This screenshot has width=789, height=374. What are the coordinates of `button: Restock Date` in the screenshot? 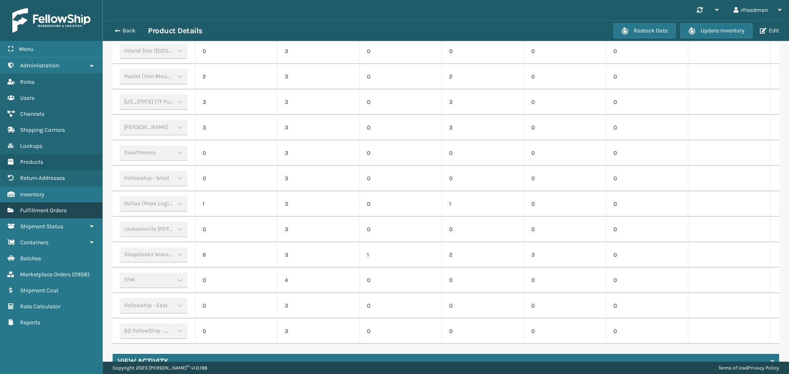 It's located at (644, 31).